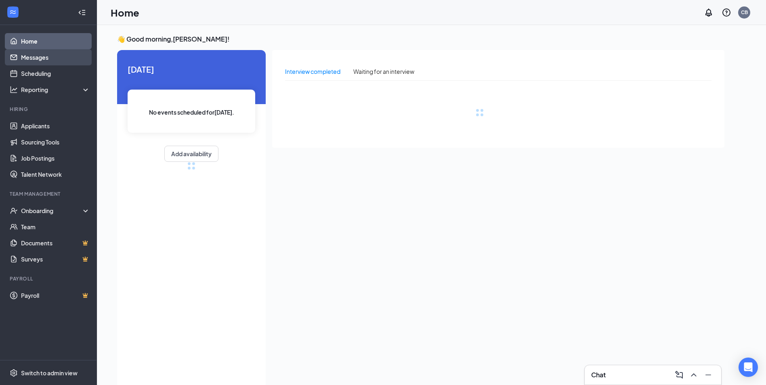  Describe the element at coordinates (49, 109) in the screenshot. I see `div: Hiring` at that location.